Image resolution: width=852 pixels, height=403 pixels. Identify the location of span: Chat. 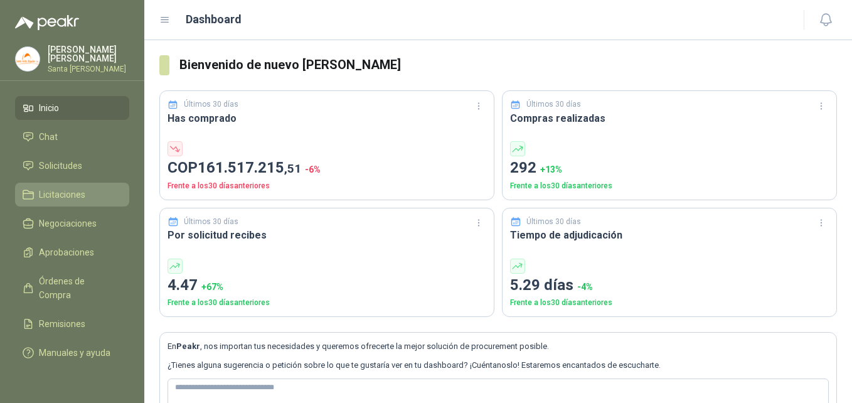
(48, 137).